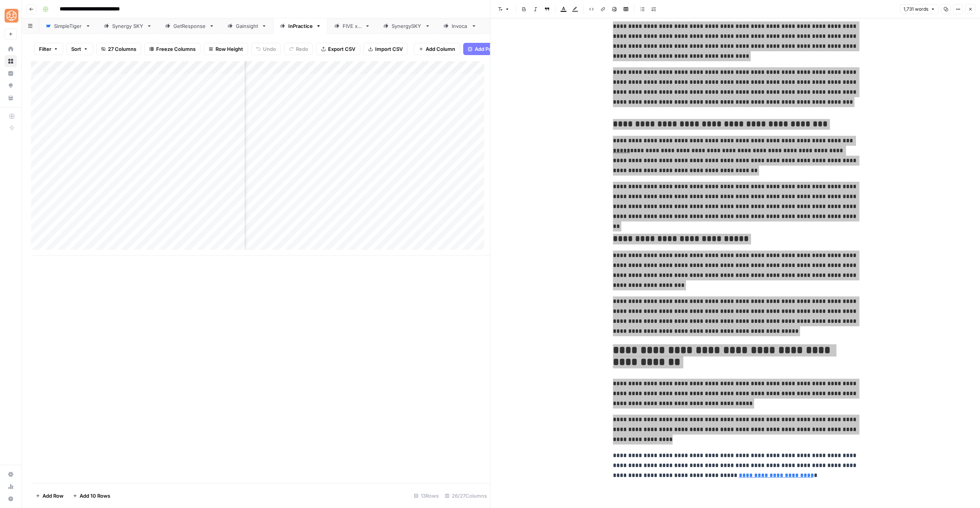  What do you see at coordinates (11, 98) in the screenshot?
I see `a: Your Data` at bounding box center [11, 98].